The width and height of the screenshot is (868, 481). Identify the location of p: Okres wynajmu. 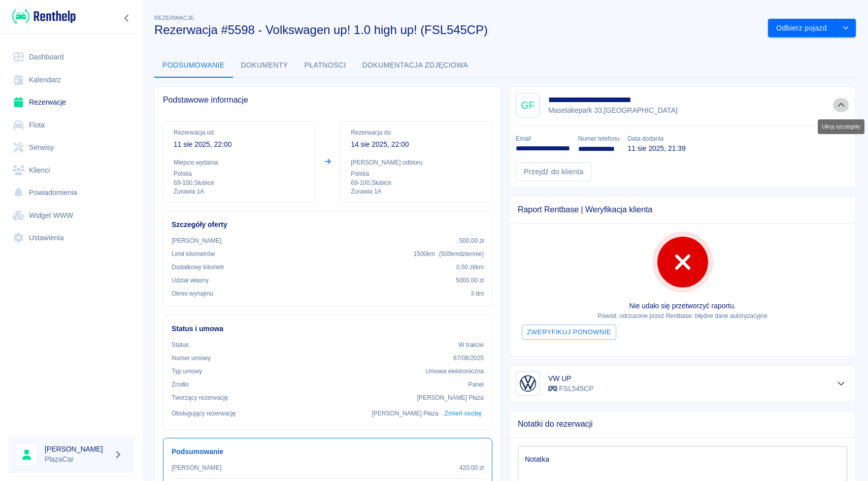
(192, 293).